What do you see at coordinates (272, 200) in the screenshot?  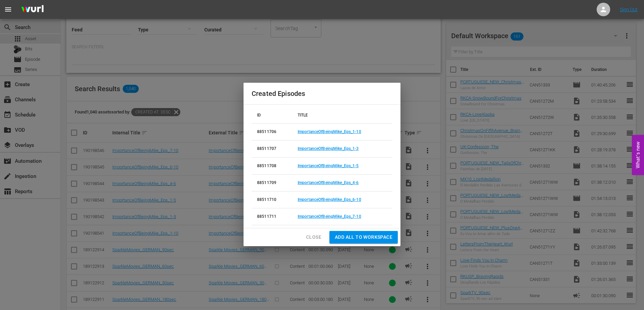 I see `td: 88511710` at bounding box center [272, 200].